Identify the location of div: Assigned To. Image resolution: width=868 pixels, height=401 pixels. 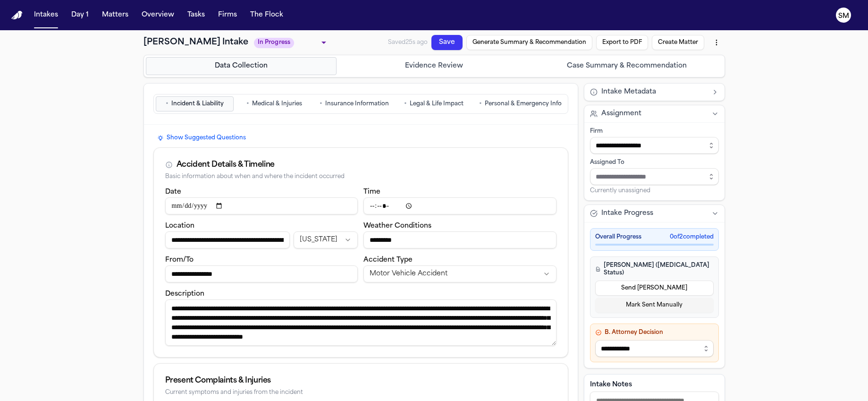
(654, 162).